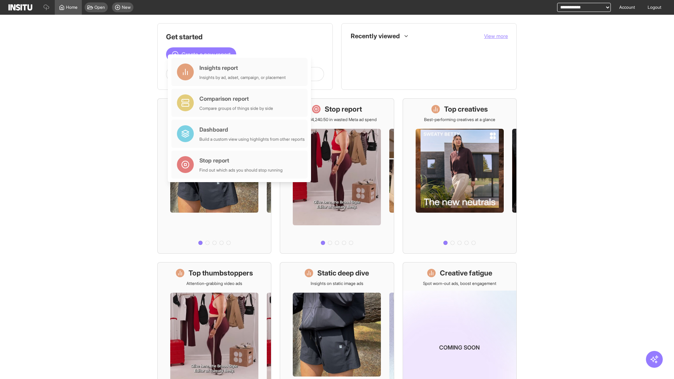  What do you see at coordinates (214, 176) in the screenshot?
I see `a: What's live nowSee all active ads instantly` at bounding box center [214, 176].